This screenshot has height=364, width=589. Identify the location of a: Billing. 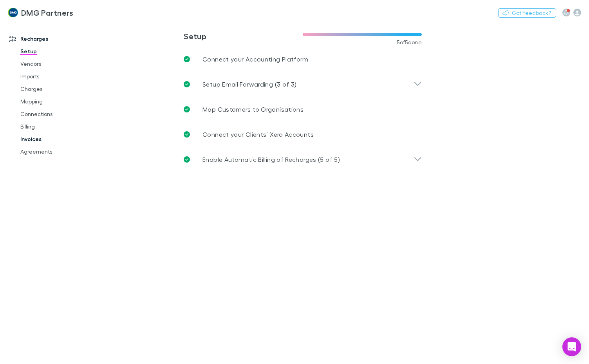
(57, 127).